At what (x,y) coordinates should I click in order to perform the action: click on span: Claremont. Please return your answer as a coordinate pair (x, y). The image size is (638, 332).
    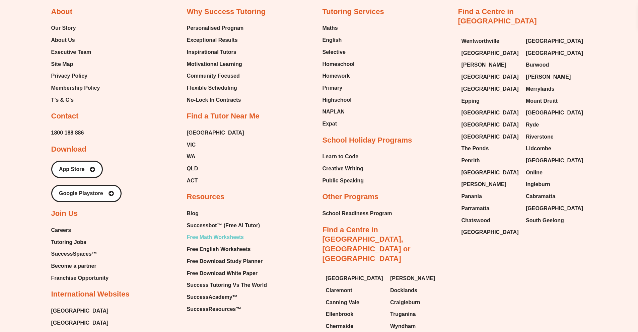
    Looking at the image, I should click on (339, 291).